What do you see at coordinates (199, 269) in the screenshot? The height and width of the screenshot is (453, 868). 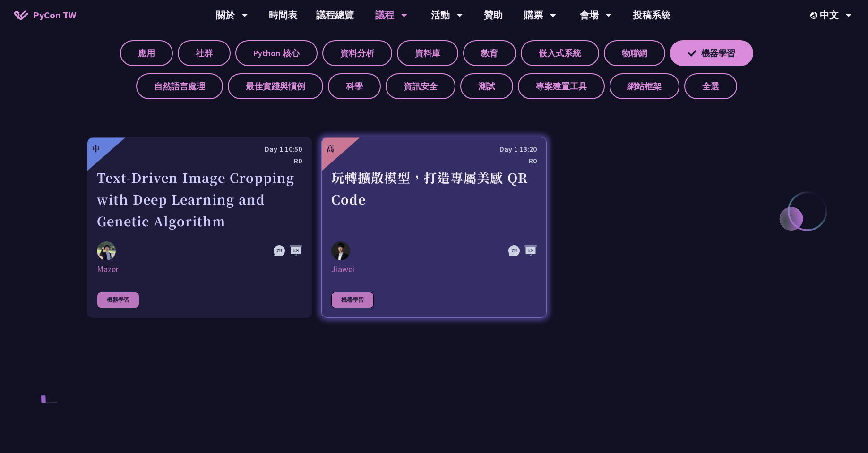 I see `div: Mazer` at bounding box center [199, 269].